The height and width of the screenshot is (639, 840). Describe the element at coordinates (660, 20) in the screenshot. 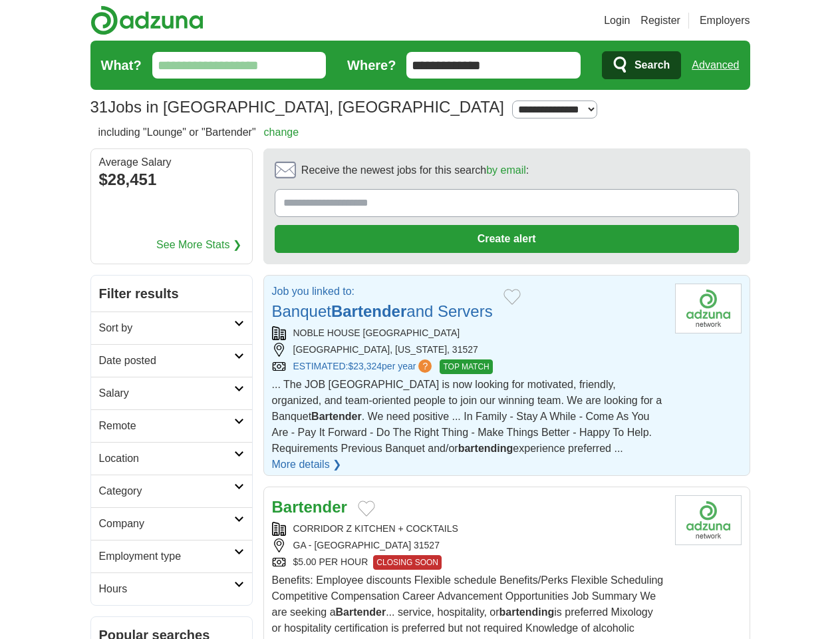

I see `a: Register` at that location.